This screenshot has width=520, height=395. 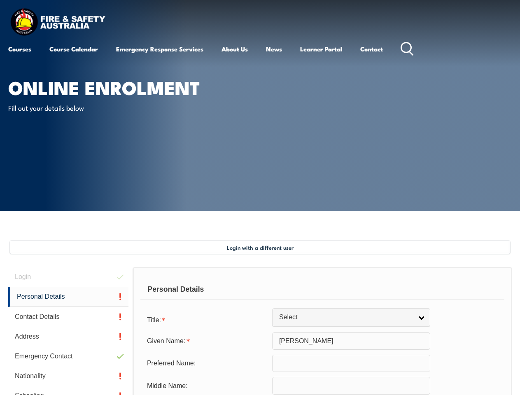 What do you see at coordinates (274, 49) in the screenshot?
I see `a: News` at bounding box center [274, 49].